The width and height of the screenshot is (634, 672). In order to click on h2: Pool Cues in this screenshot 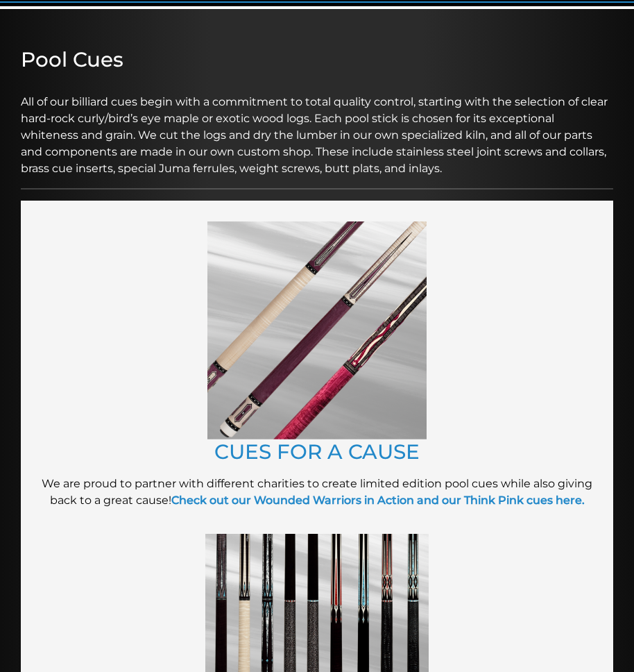, I will do `click(317, 59)`.